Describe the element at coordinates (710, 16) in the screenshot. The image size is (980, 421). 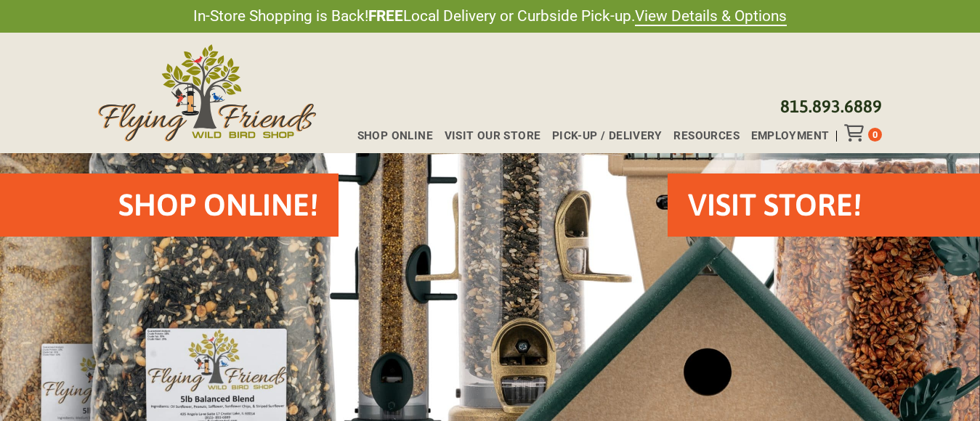
I see `a: View Details & Options` at that location.